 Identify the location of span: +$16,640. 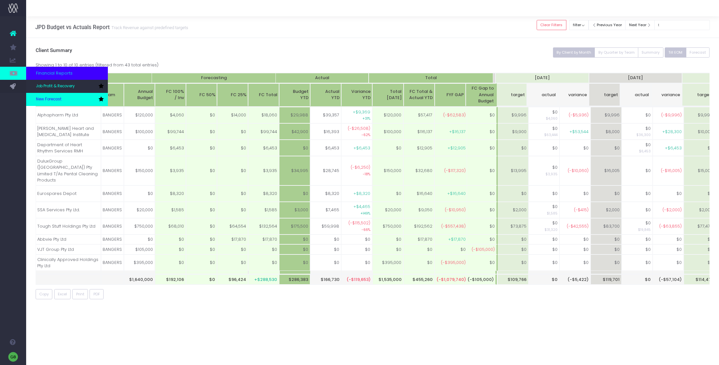
(456, 193).